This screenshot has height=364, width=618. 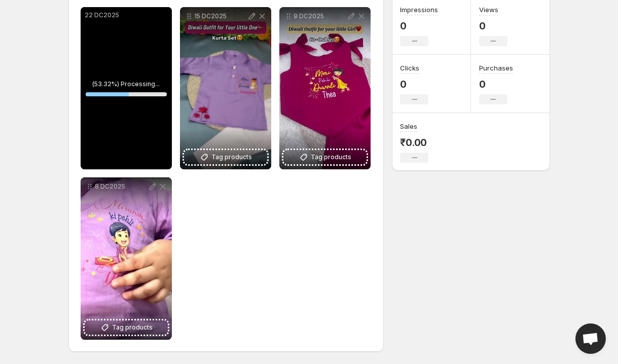 I want to click on div: 9 DC2025Tag products, so click(x=325, y=88).